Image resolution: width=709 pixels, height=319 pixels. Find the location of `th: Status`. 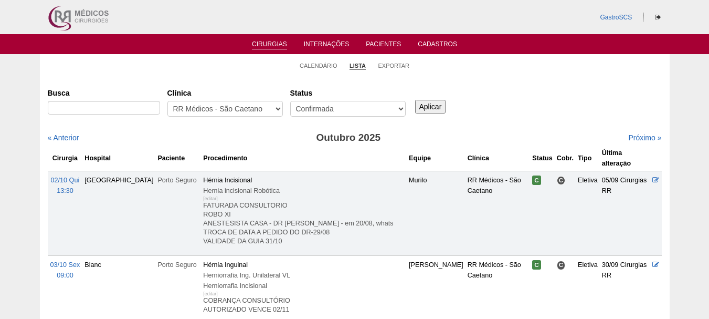

th: Status is located at coordinates (542, 158).